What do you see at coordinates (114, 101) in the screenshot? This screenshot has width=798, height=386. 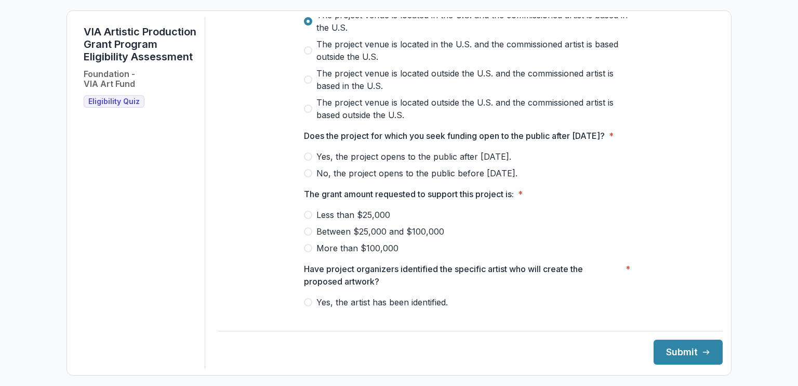 I see `span: Eligibility Quiz` at bounding box center [114, 101].